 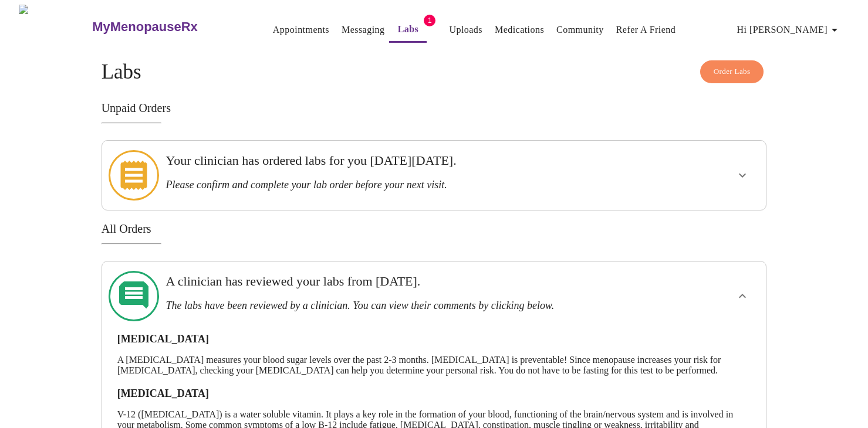 I want to click on span: 1, so click(x=430, y=21).